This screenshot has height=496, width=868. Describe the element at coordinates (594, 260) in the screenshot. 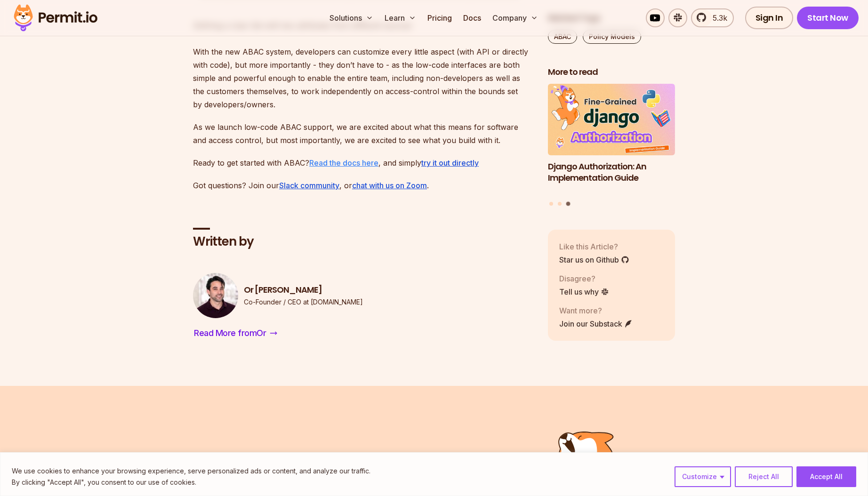

I see `a: Star us on Github` at that location.